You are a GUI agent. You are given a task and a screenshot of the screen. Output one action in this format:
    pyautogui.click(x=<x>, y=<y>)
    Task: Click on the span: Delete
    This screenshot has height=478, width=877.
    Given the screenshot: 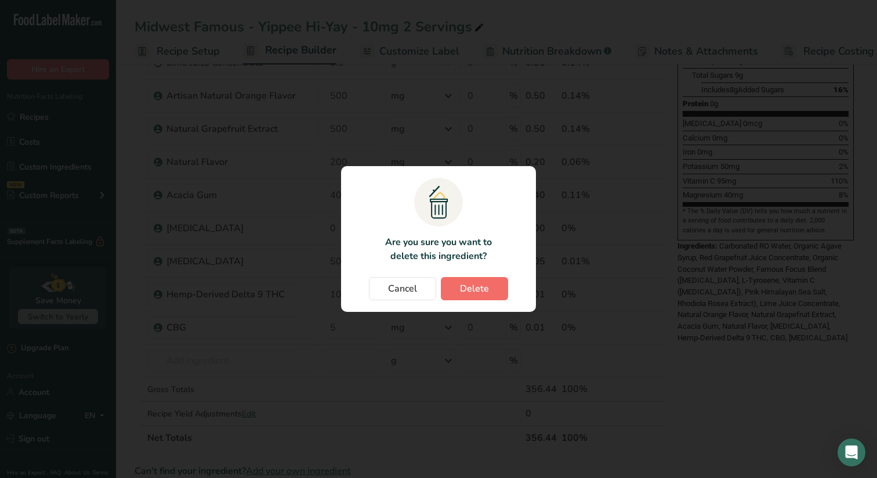 What is the action you would take?
    pyautogui.click(x=475, y=288)
    